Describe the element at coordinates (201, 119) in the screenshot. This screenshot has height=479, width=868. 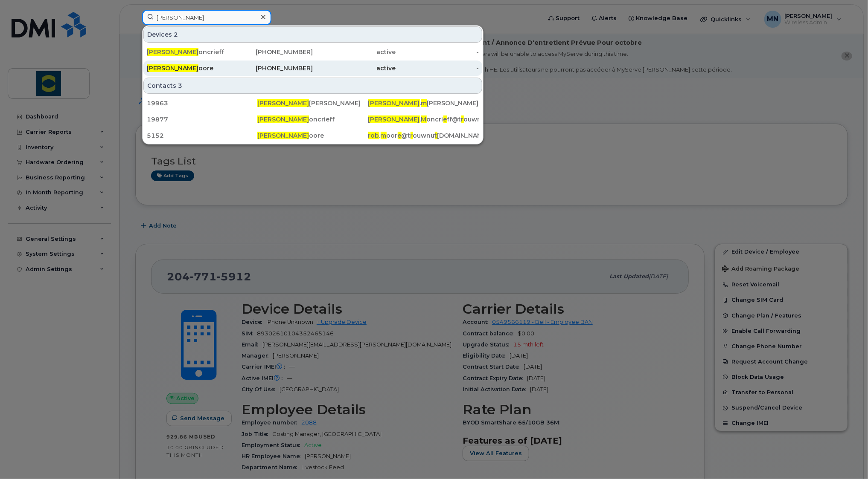
I see `div: 19877` at that location.